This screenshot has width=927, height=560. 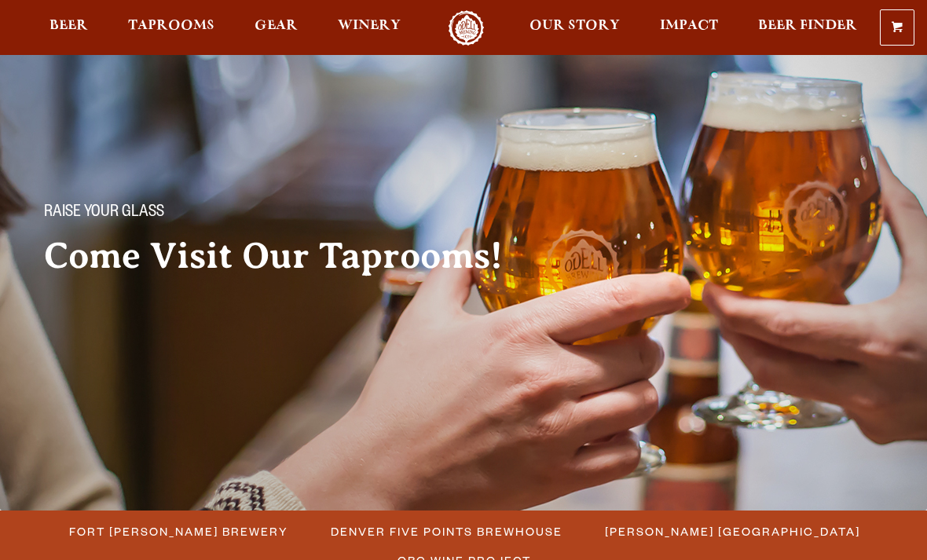 I want to click on span: Gear, so click(x=276, y=26).